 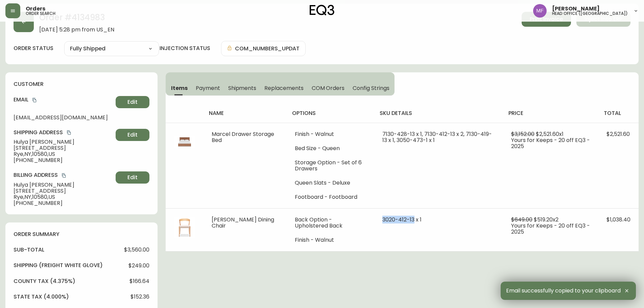 What do you see at coordinates (58, 265) in the screenshot?
I see `h4: Shipping ( Freight White Glove )` at bounding box center [58, 265].